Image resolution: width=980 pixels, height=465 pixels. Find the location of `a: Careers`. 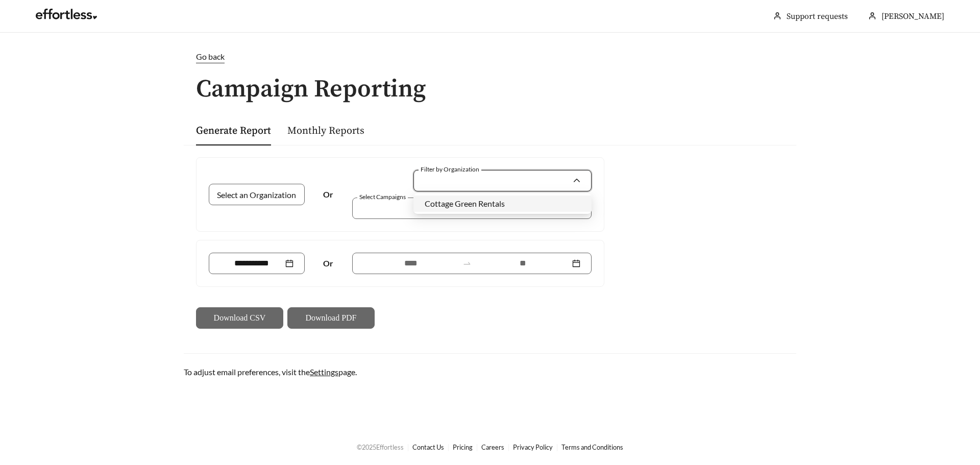

a: Careers is located at coordinates (493, 447).